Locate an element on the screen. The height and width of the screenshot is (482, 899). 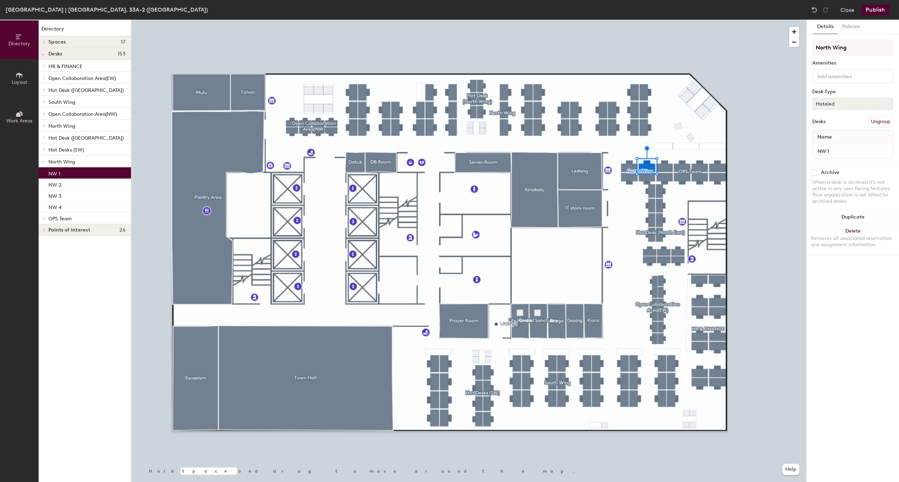
span: Spaces is located at coordinates (57, 42).